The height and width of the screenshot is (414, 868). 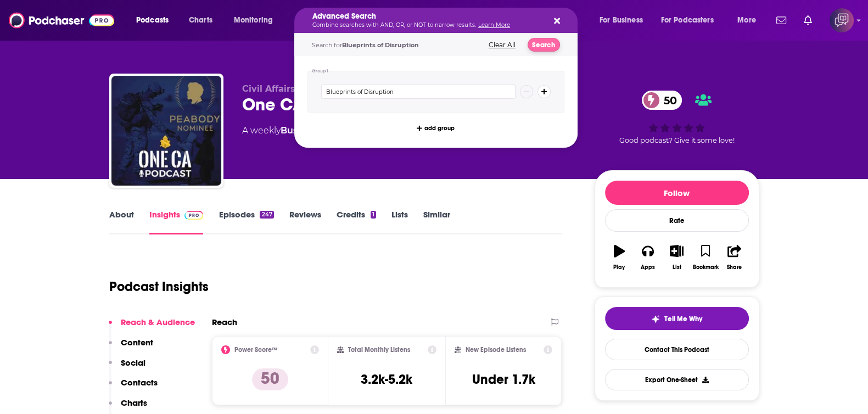 What do you see at coordinates (677, 140) in the screenshot?
I see `span: Good podcast? Give it some love!` at bounding box center [677, 140].